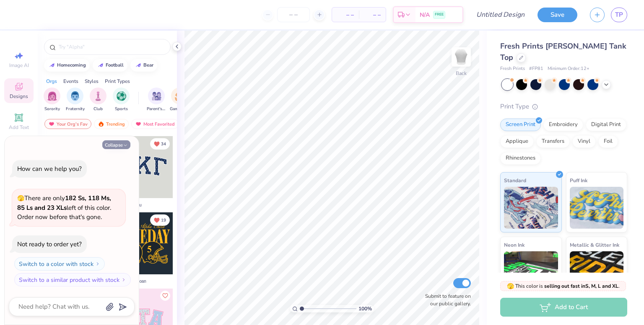 The height and width of the screenshot is (325, 644). What do you see at coordinates (98, 264) in the screenshot?
I see `img: Switch to a color with stock` at bounding box center [98, 264].